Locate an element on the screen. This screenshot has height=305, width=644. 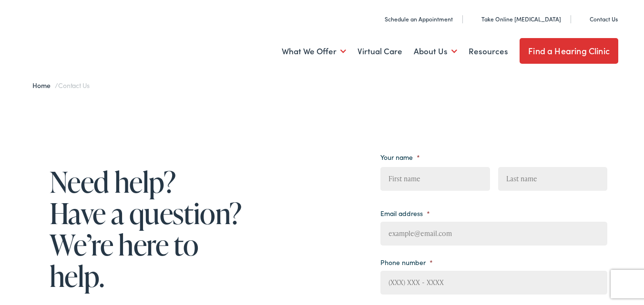
a: Find a Hearing Clinic is located at coordinates (569, 51).